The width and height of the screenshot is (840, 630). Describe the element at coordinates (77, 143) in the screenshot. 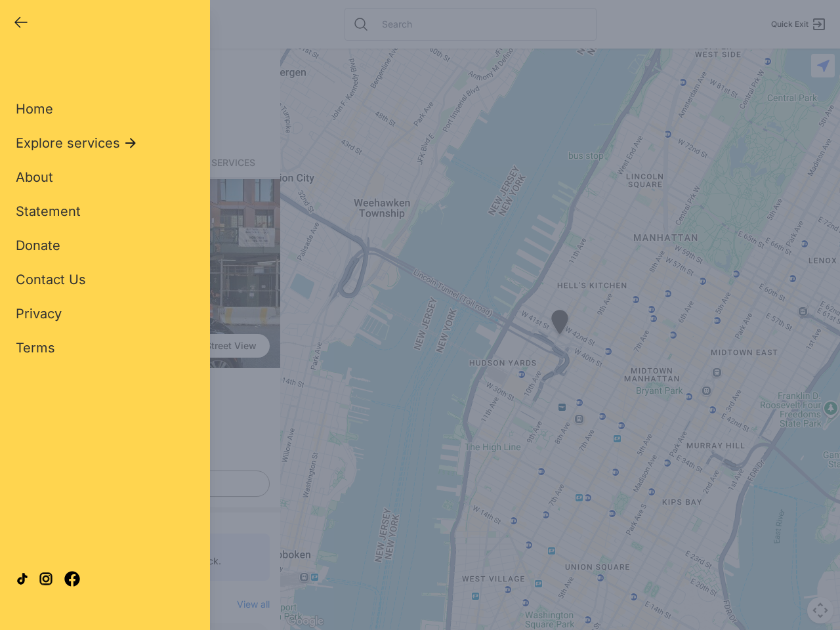

I see `button: Explore services` at that location.